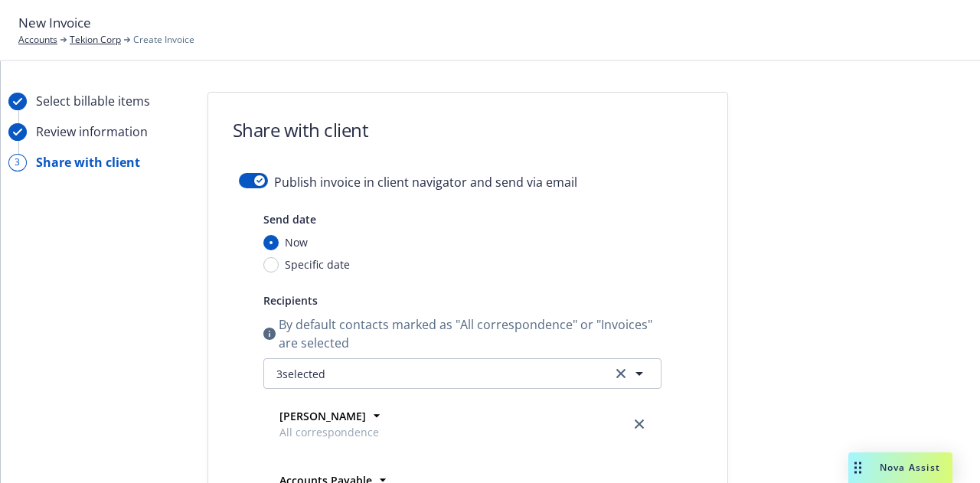  I want to click on span: Now, so click(296, 242).